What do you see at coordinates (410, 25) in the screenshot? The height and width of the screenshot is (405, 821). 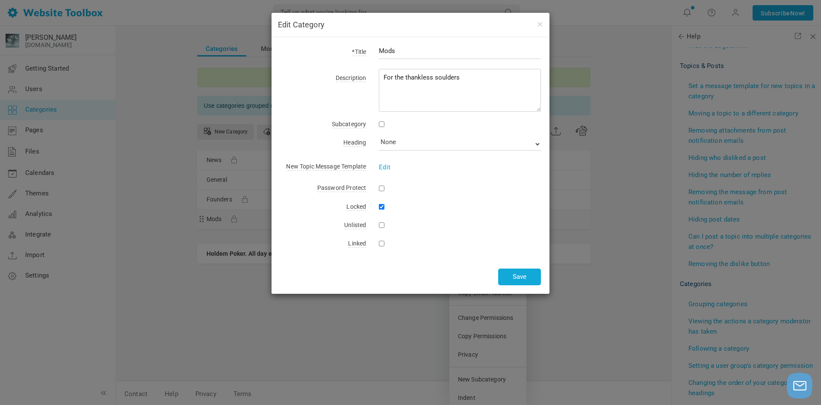 I see `h4: Edit Category` at bounding box center [410, 25].